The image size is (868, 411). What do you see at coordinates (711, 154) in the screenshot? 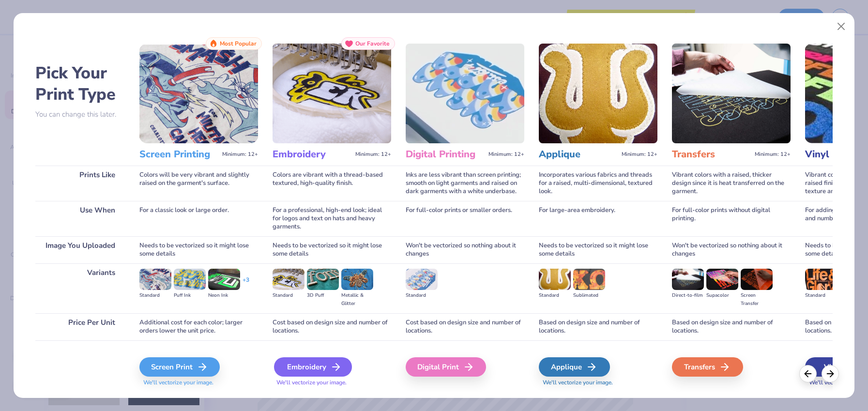
I see `h3: Transfers` at bounding box center [711, 154].